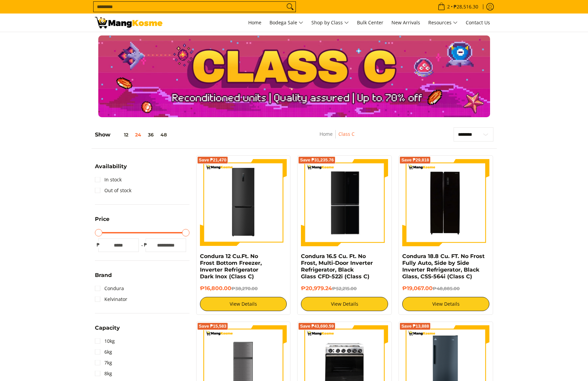 This screenshot has height=381, width=588. What do you see at coordinates (446, 288) in the screenshot?
I see `h6: ₱19,067.00` at bounding box center [446, 288].